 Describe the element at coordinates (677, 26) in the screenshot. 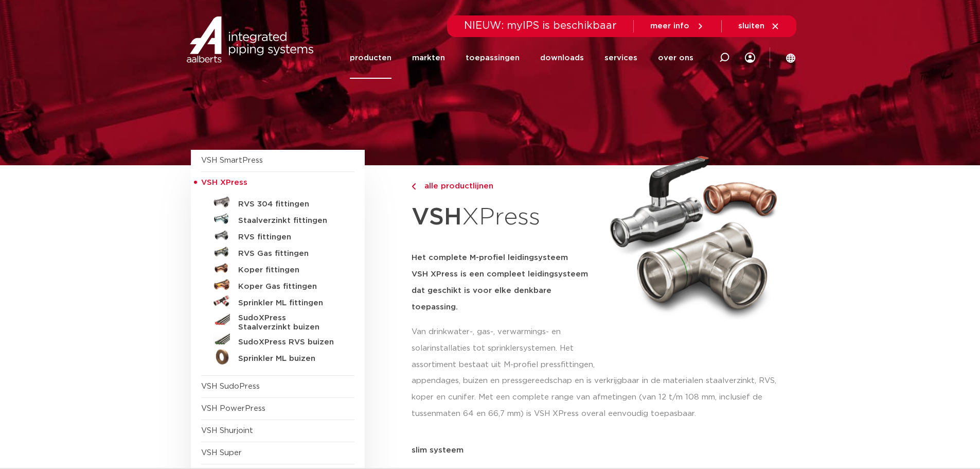

I see `a: meer info` at that location.